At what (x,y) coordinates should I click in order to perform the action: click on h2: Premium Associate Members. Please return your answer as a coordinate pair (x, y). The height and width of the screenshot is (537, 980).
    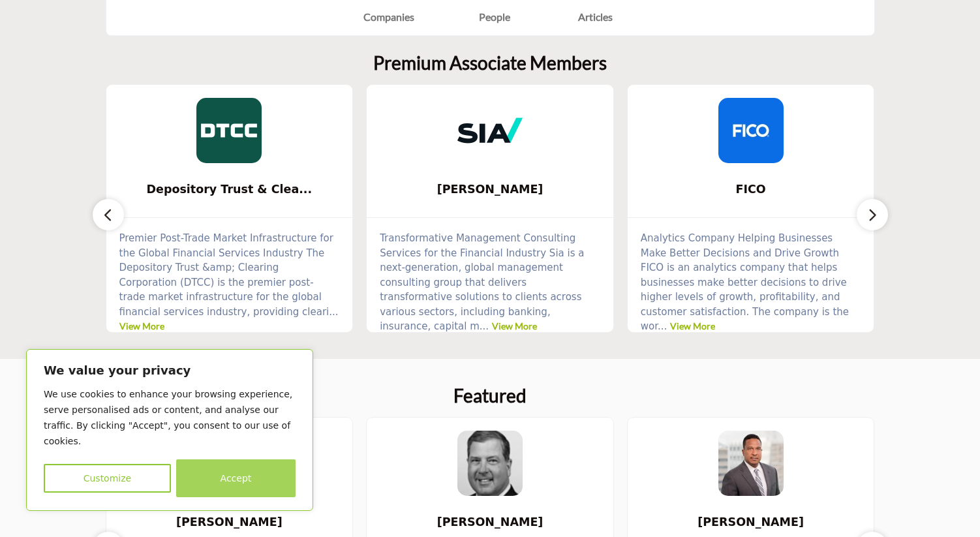
    Looking at the image, I should click on (490, 63).